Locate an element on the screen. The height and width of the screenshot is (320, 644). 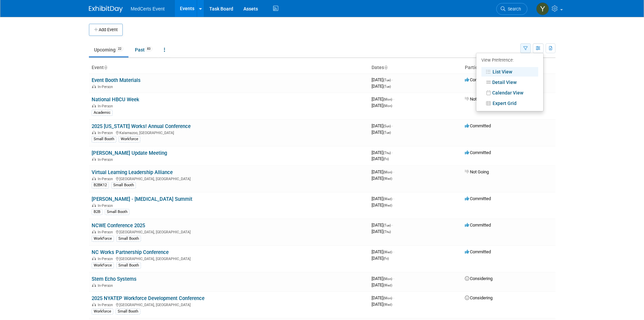
a: National HBCU Week is located at coordinates (115, 99).